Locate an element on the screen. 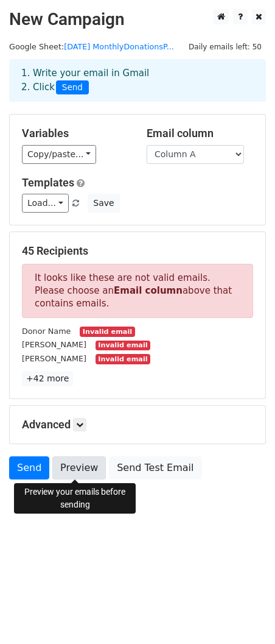 Image resolution: width=275 pixels, height=644 pixels. h2: New Campaign is located at coordinates (138, 19).